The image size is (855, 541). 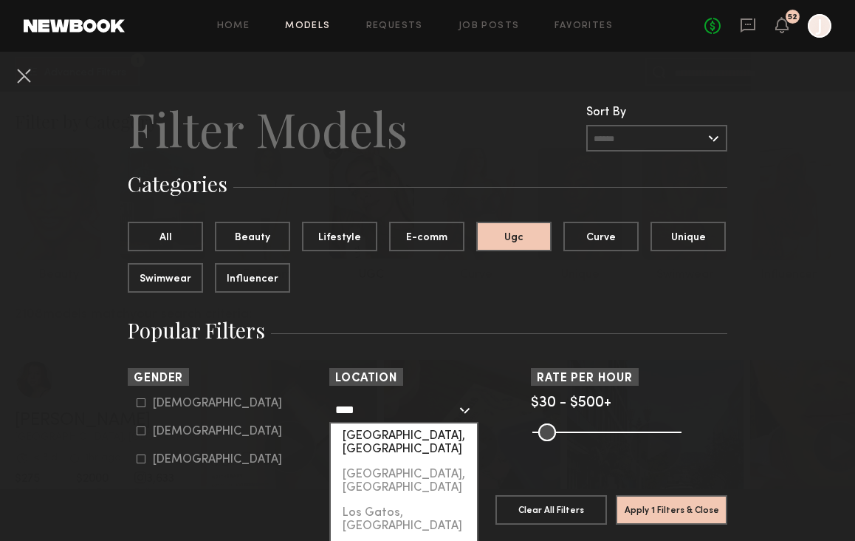 I want to click on button: Swimwear, so click(x=165, y=278).